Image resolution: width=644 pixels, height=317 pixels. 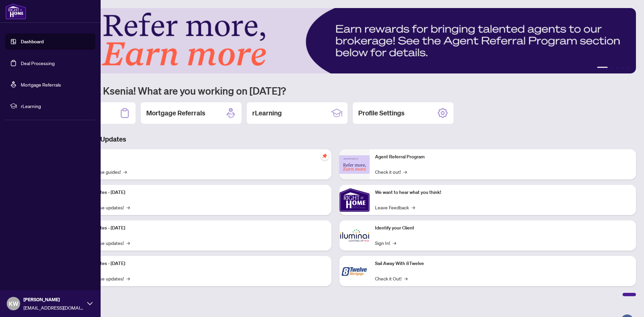 What do you see at coordinates (16, 11) in the screenshot?
I see `img: logo` at bounding box center [16, 11].